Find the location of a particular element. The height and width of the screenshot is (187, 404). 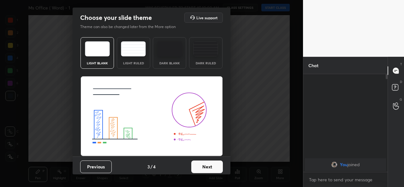

img: lightTheme.e5ed3b09.svg is located at coordinates (97, 49).